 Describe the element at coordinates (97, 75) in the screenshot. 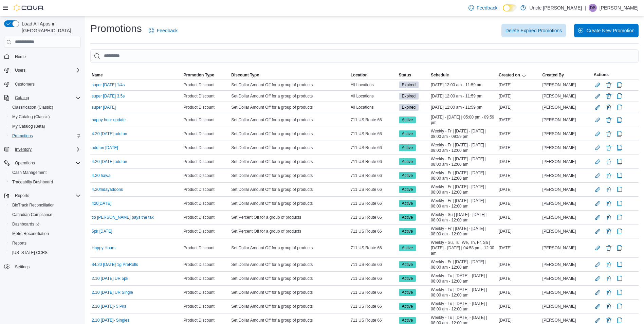

I see `span: Name` at that location.